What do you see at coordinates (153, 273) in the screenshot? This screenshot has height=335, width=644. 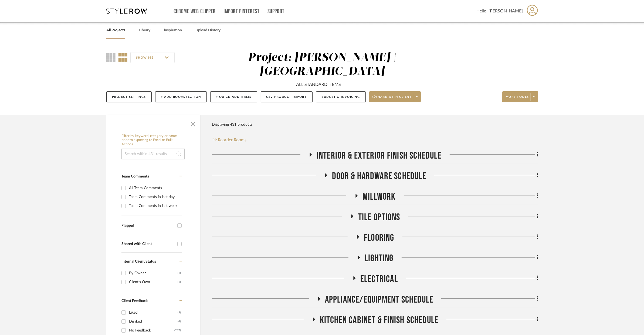 I see `div: By Owner` at bounding box center [153, 273].